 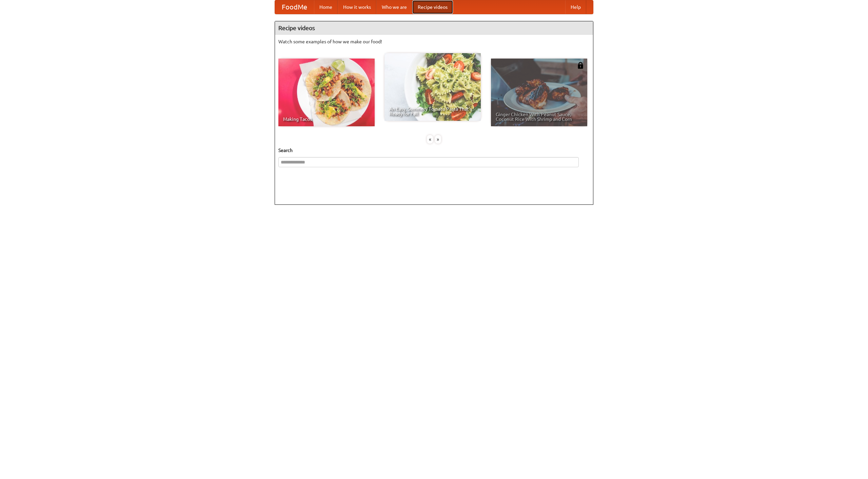 I want to click on a: Making Tacos, so click(x=327, y=93).